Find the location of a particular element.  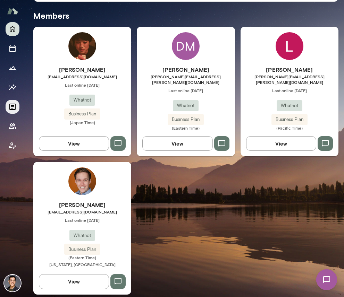

h5: Members is located at coordinates (185, 16).